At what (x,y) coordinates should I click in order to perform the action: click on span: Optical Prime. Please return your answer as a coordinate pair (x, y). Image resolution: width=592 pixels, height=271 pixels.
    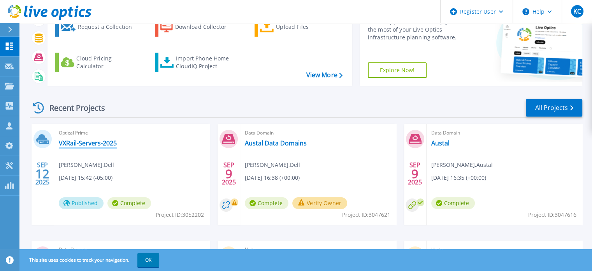
    Looking at the image, I should click on (132, 133).